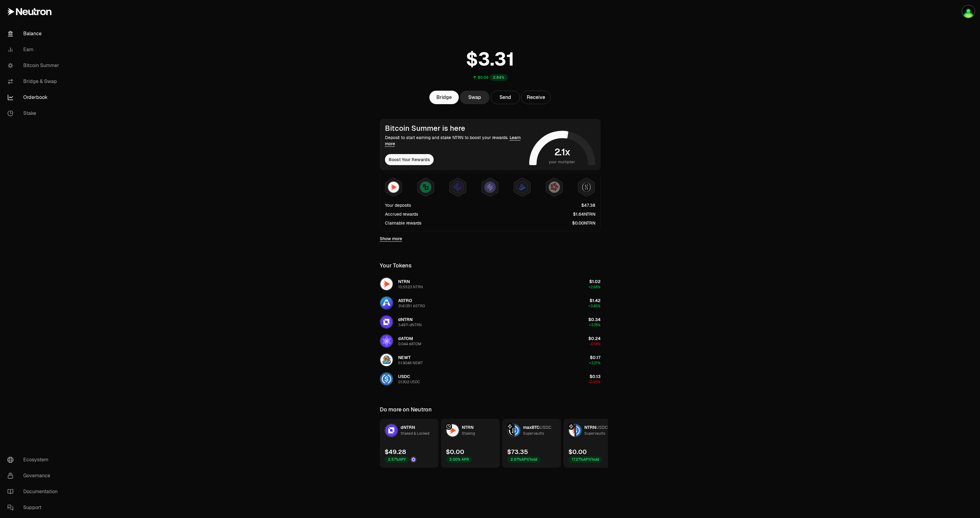 The image size is (980, 518). What do you see at coordinates (490, 284) in the screenshot?
I see `button: NTRN LogoNTRN10.5523 NTRN$1.02+2.68%` at bounding box center [490, 284].